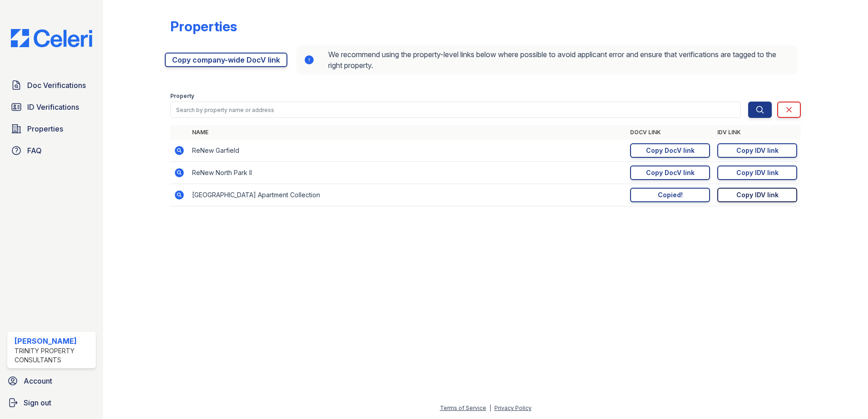 The image size is (868, 419). I want to click on a: ID Verifications, so click(51, 107).